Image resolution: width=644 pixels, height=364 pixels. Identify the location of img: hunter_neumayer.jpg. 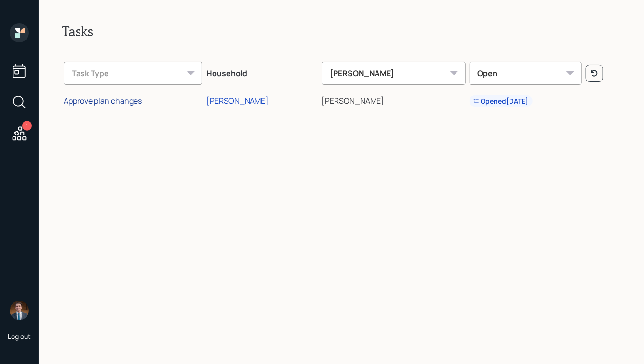
(19, 310).